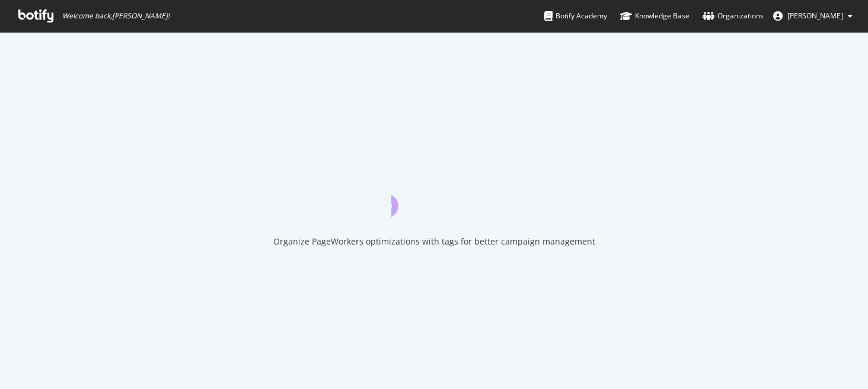  I want to click on div: Botify Academy, so click(576, 16).